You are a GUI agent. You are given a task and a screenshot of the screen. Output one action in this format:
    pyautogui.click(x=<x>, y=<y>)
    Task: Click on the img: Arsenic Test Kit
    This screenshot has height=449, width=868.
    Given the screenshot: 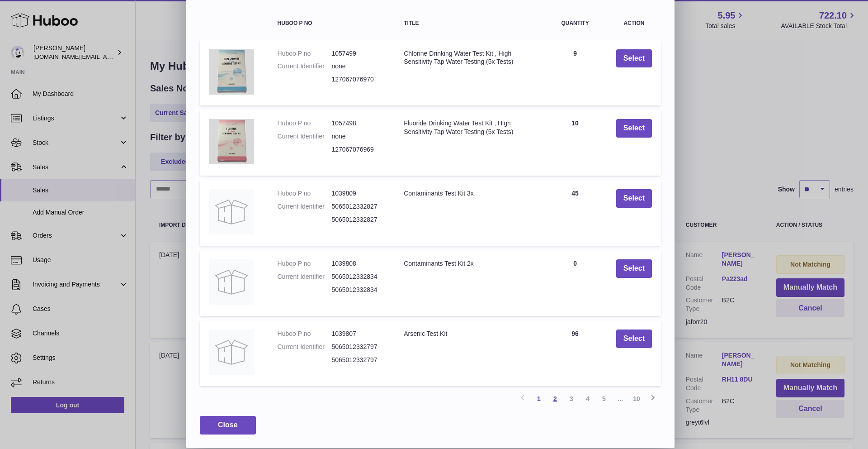 What is the action you would take?
    pyautogui.click(x=232, y=352)
    